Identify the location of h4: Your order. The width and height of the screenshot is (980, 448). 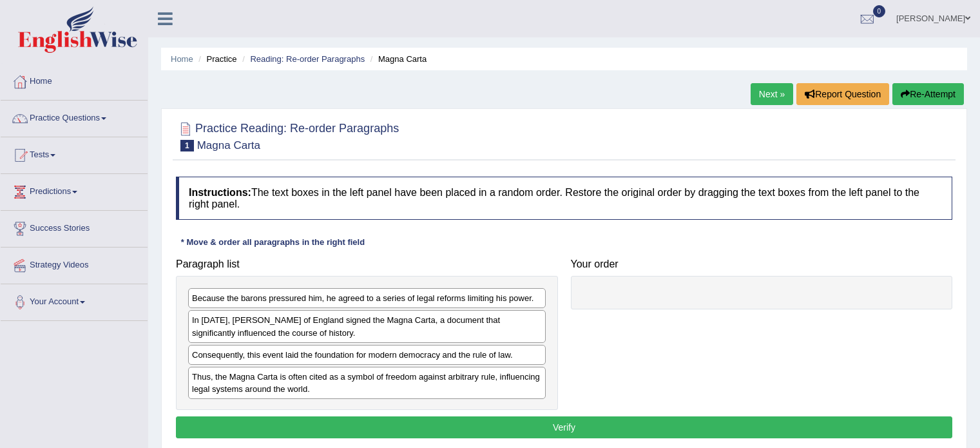
(761, 264).